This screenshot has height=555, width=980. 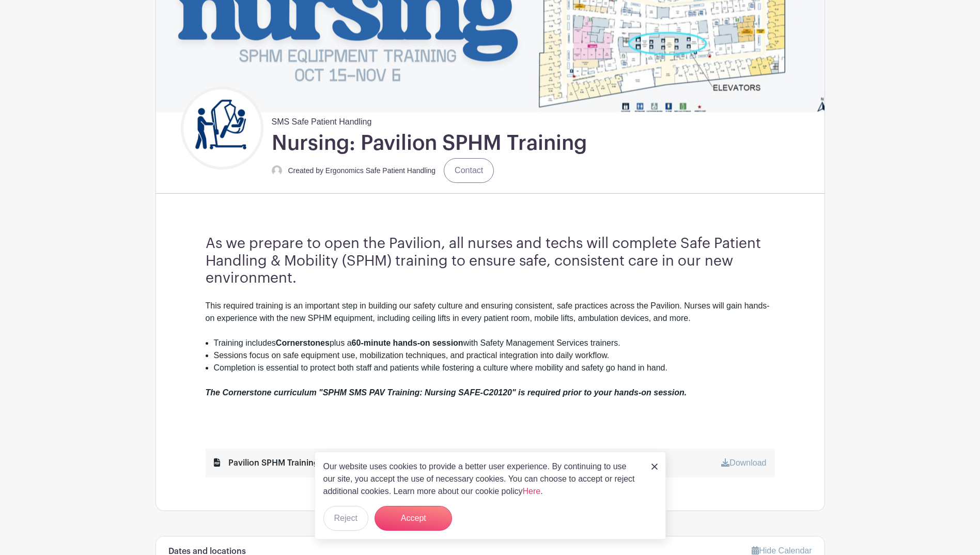 I want to click on p: Our website uses cookies to provide a better user experience. By continuing to use our site, you ..., so click(x=482, y=479).